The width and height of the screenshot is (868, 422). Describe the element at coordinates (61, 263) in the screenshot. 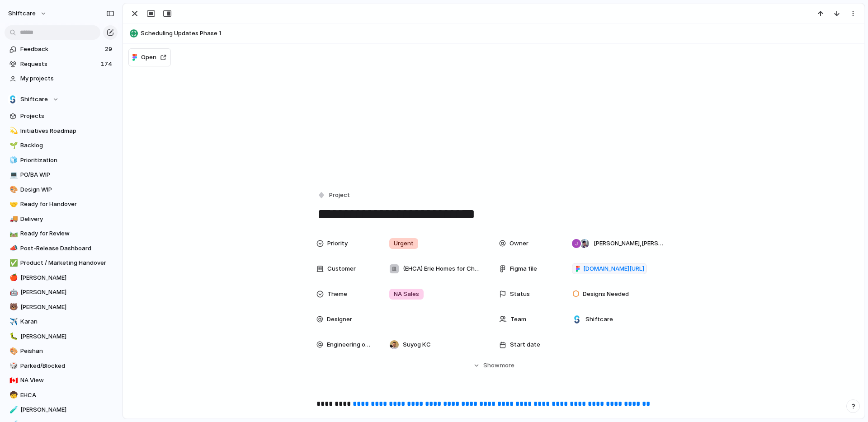

I see `div: ✅Product / Marketing Handover` at that location.